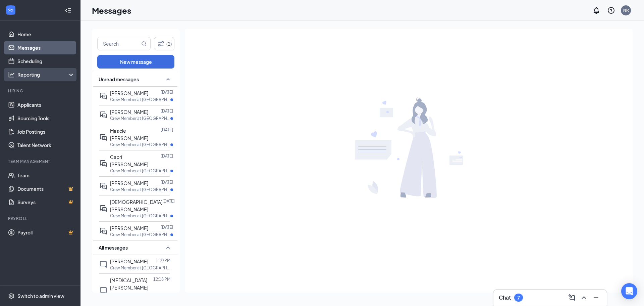 Image resolution: width=644 pixels, height=306 pixels. I want to click on svg: QuestionInfo, so click(611, 11).